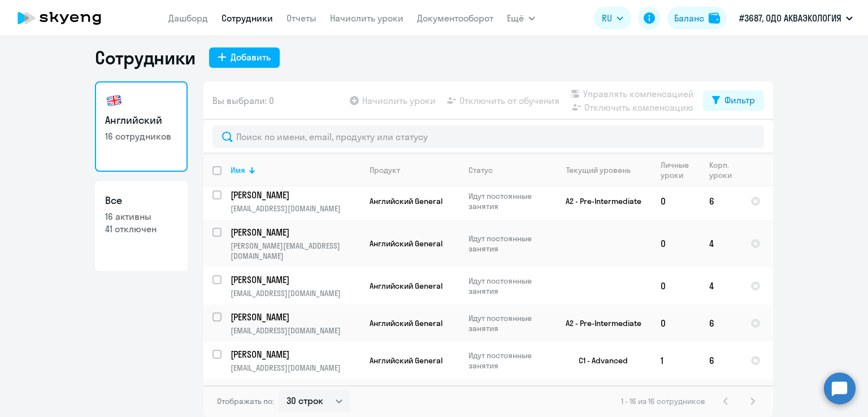 This screenshot has height=417, width=868. What do you see at coordinates (740, 100) in the screenshot?
I see `div: Фильтр` at bounding box center [740, 100].